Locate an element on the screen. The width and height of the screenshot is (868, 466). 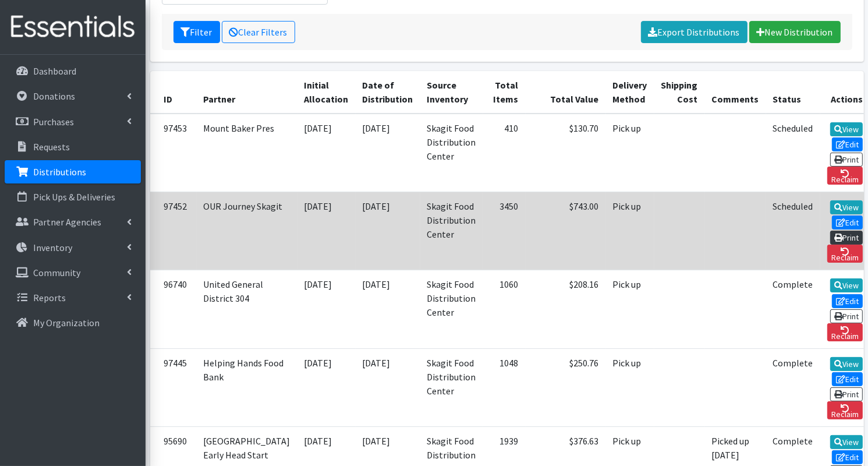
td: 3450 is located at coordinates (504, 230).